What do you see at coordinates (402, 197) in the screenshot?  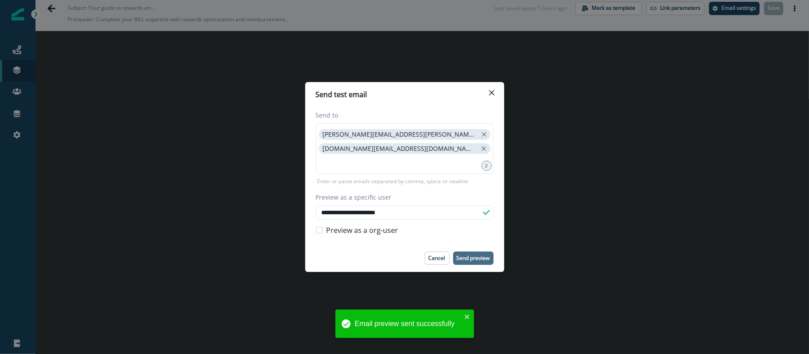 I see `label: Preview as a specific user` at bounding box center [402, 197].